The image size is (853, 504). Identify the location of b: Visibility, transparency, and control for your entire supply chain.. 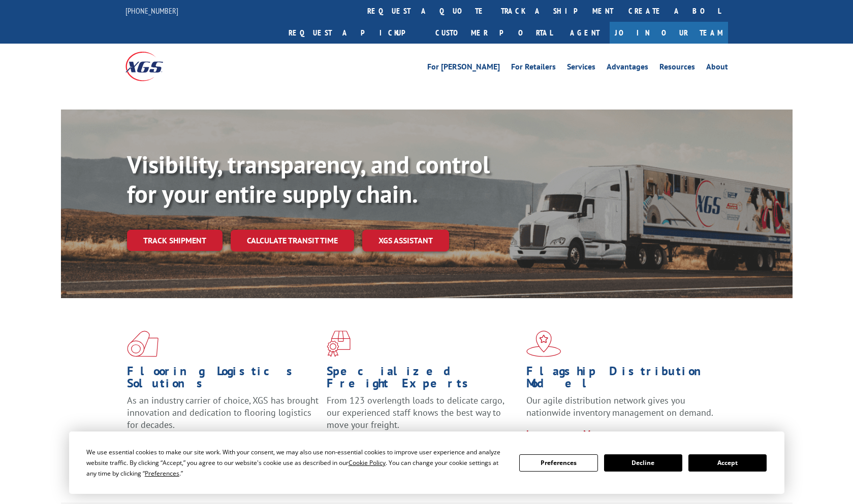
(308, 180).